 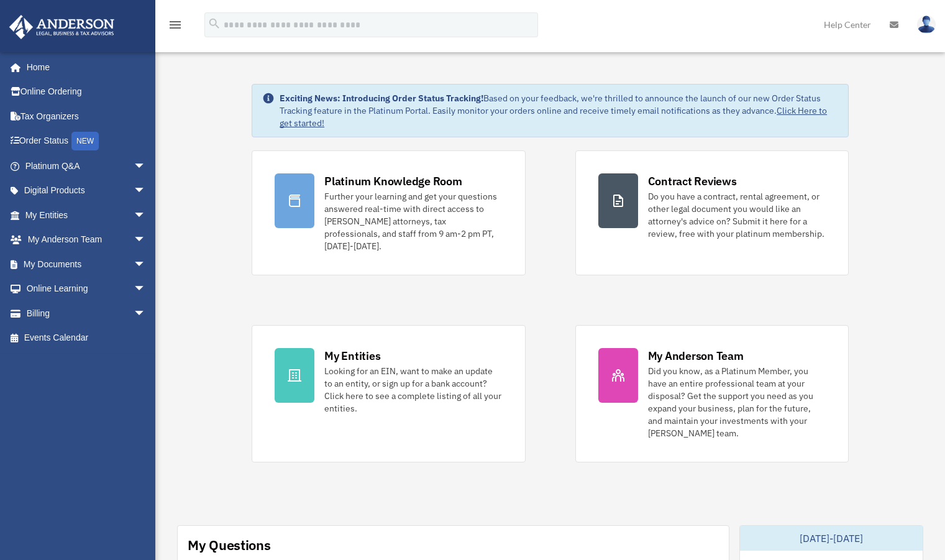 I want to click on img: User Pic, so click(x=926, y=24).